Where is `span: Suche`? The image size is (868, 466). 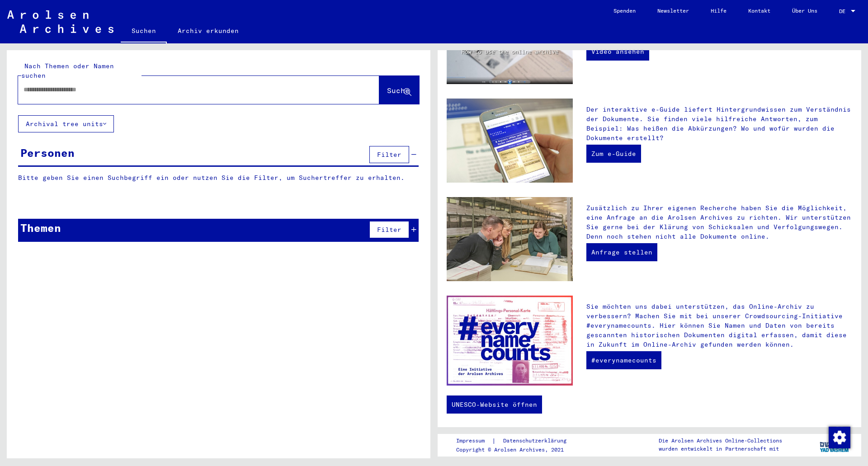 span: Suche is located at coordinates (398, 90).